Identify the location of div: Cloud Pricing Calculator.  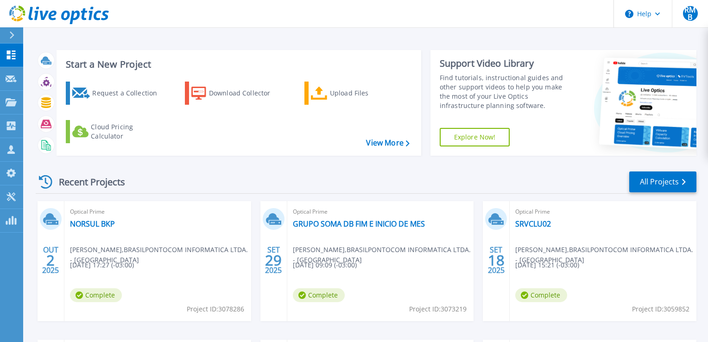
(128, 132).